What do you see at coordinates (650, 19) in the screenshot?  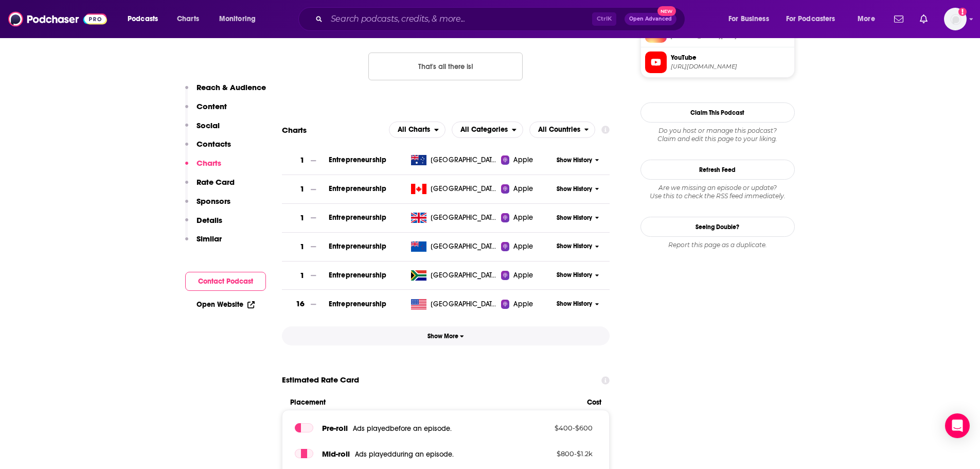 I see `span: Open Advanced` at bounding box center [650, 19].